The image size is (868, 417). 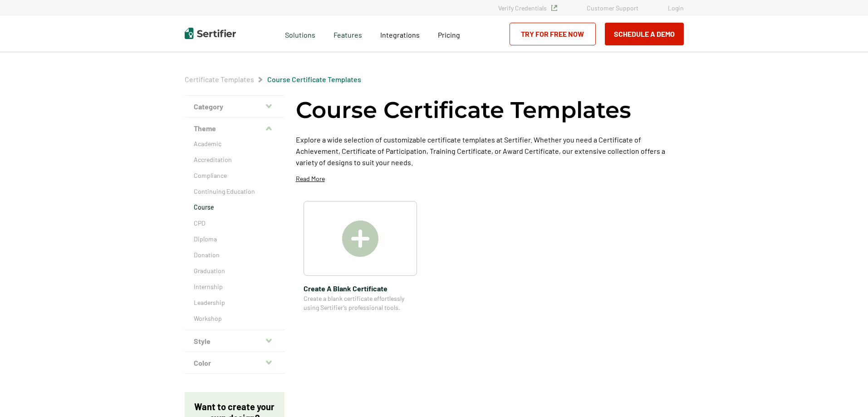 What do you see at coordinates (449, 34) in the screenshot?
I see `a: Pricing` at bounding box center [449, 34].